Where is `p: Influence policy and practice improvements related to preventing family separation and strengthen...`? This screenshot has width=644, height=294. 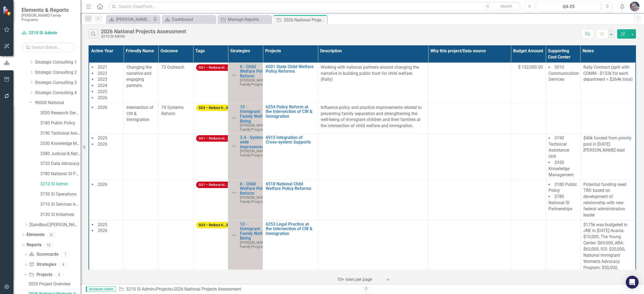
p: Influence policy and practice improvements related to preventing family separation and strengthen... is located at coordinates (373, 116).